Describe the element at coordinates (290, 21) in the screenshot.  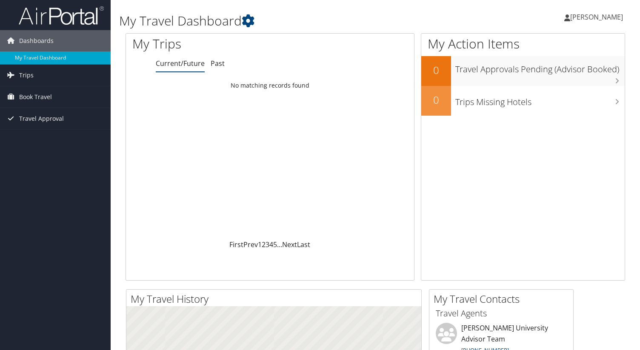
I see `h1: My Travel Dashboard` at that location.